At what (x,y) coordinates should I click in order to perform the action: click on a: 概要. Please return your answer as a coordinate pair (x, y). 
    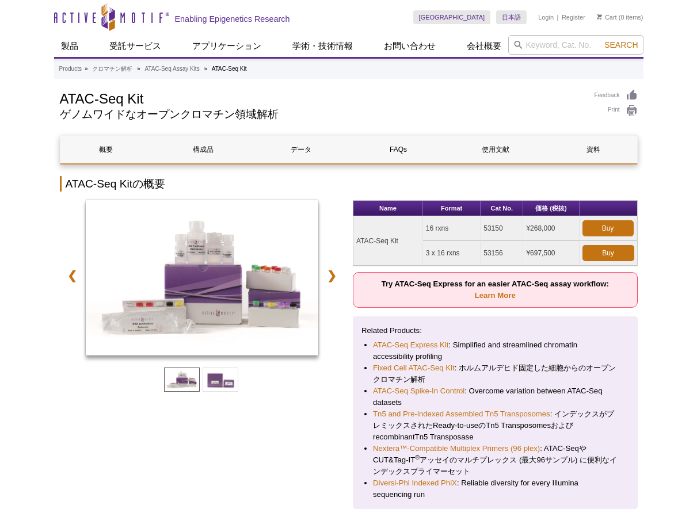
    Looking at the image, I should click on (106, 150).